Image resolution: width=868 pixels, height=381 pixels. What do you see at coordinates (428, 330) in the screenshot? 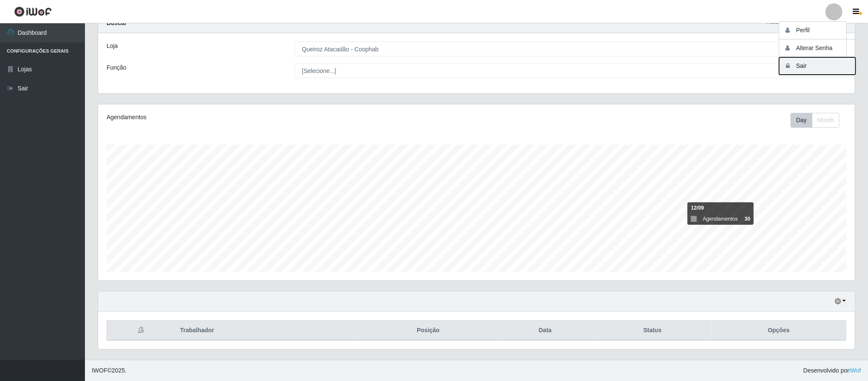
I see `th: Posição` at bounding box center [428, 330].